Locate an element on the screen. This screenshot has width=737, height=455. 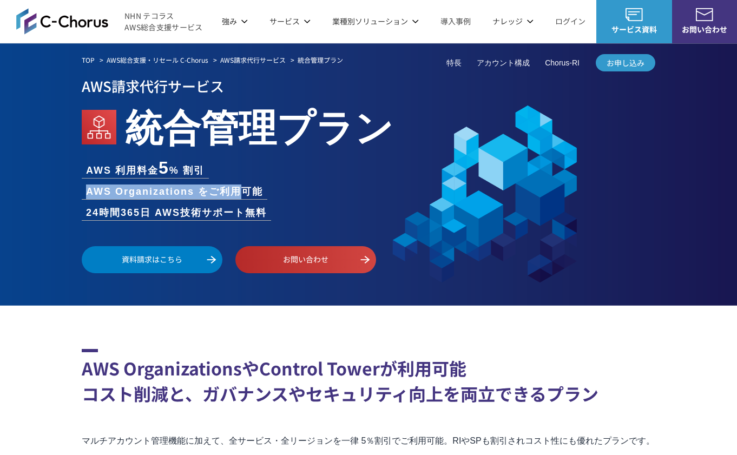
span: お申し込み is located at coordinates (626, 63).